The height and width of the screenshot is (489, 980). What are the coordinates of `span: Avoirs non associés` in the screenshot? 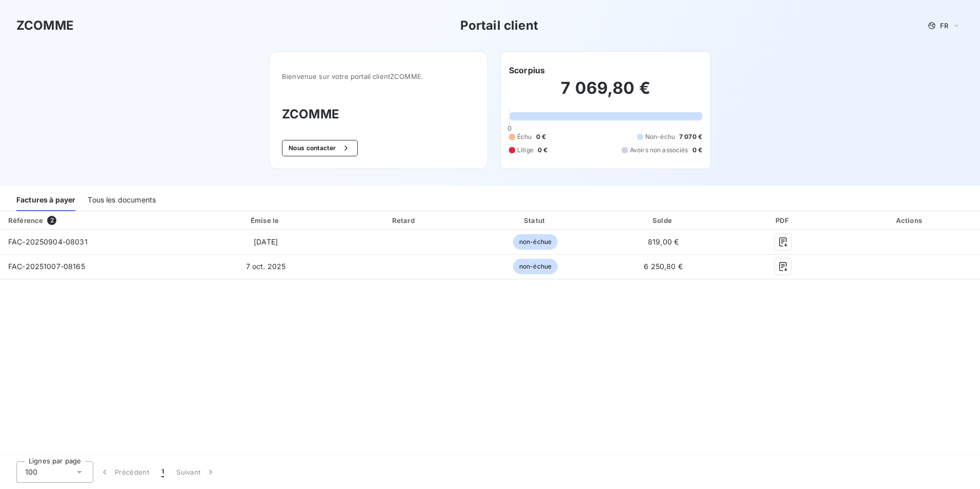 It's located at (659, 150).